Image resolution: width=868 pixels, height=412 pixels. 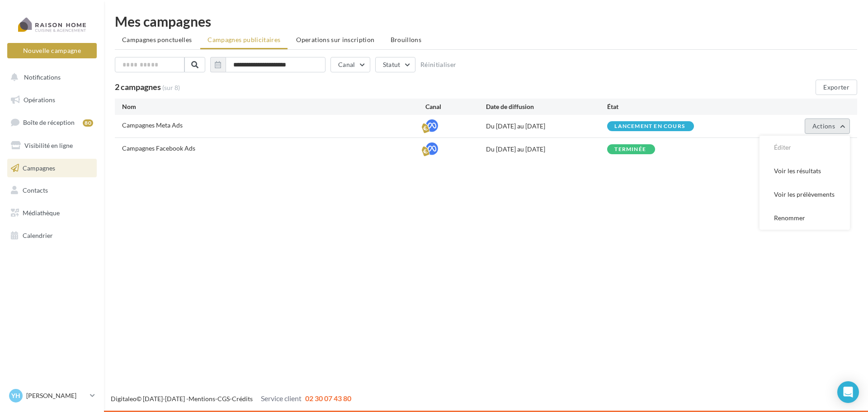 What do you see at coordinates (52, 168) in the screenshot?
I see `a: Campagnes` at bounding box center [52, 168].